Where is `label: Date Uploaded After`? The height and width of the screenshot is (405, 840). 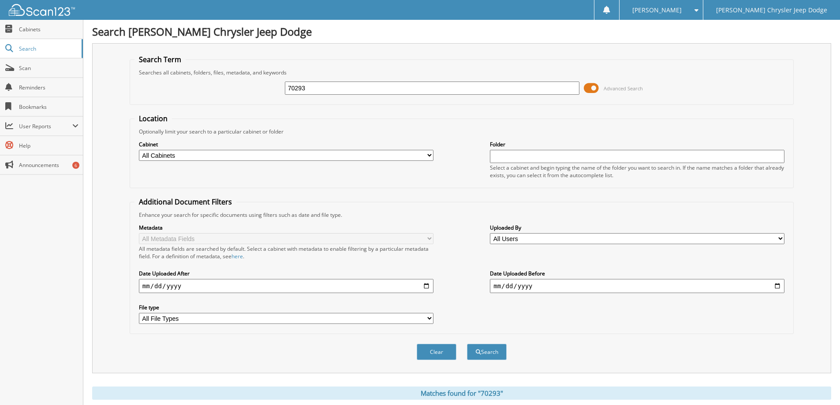 label: Date Uploaded After is located at coordinates (286, 273).